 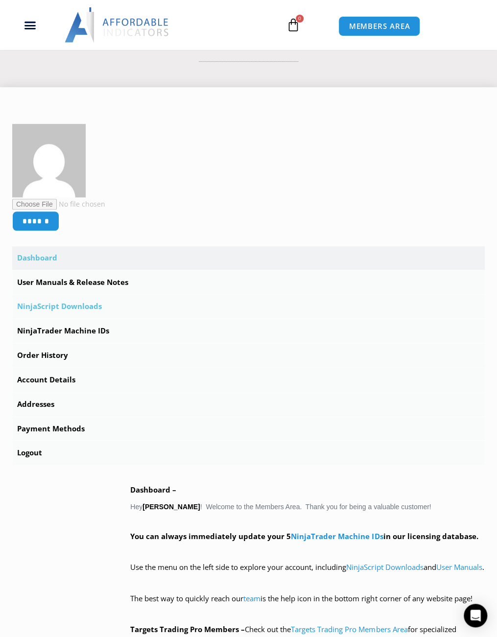 I want to click on p: The best way to quickly reach our is the help icon in the bottom right corner of any website page!, so click(x=307, y=605).